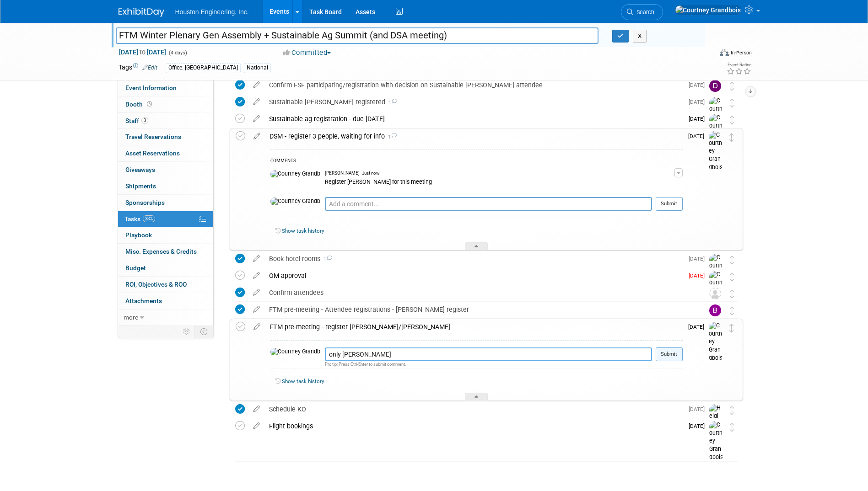  Describe the element at coordinates (717, 420) in the screenshot. I see `img: Heidi Joarnt` at that location.